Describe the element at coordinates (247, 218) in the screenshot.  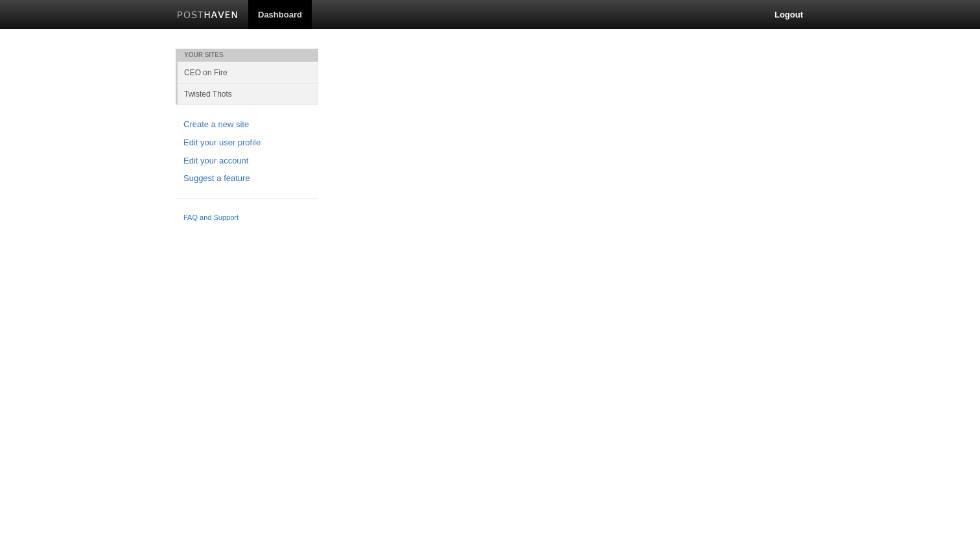
I see `a: FAQ and Support` at that location.